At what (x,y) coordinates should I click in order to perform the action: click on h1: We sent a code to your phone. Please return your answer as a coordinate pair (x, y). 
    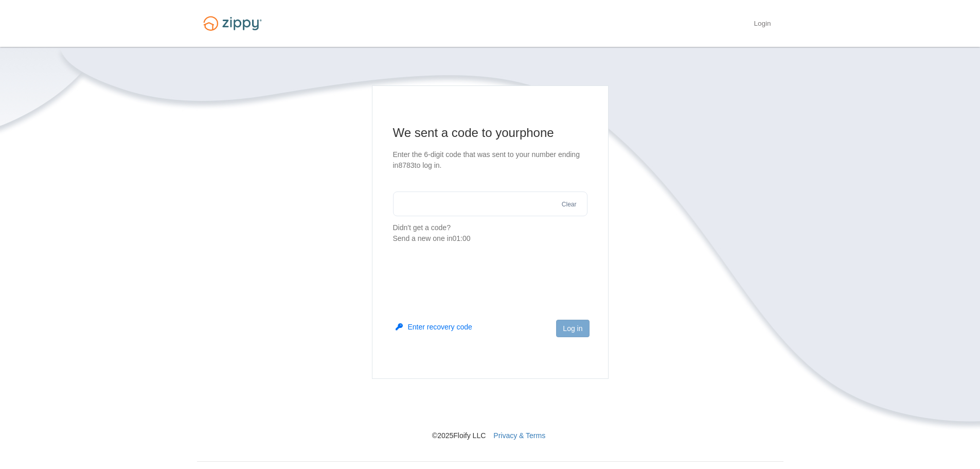
    Looking at the image, I should click on (490, 133).